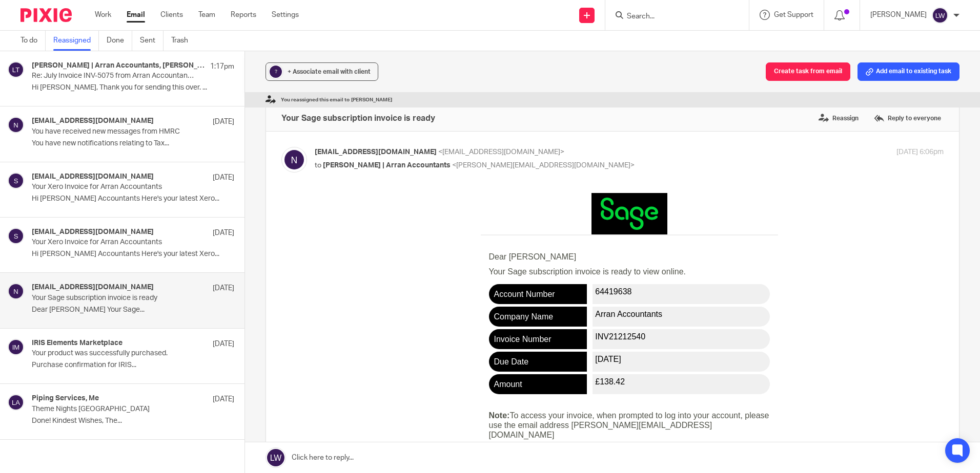  I want to click on a: Clients, so click(172, 15).